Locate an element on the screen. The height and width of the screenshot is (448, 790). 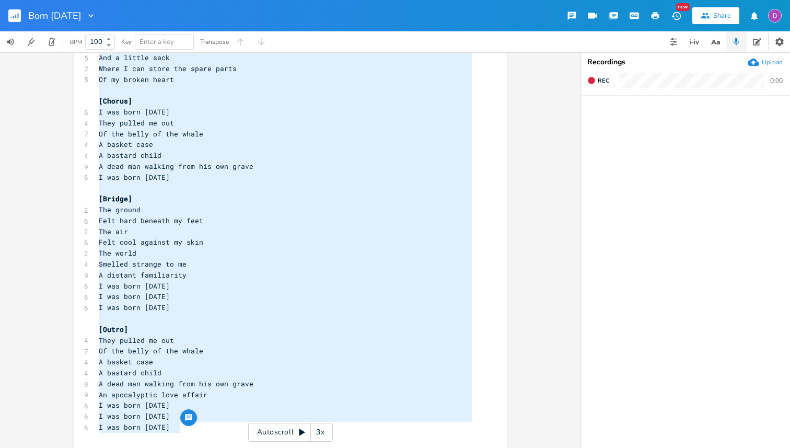
span: A distant familiarity is located at coordinates (143, 275).